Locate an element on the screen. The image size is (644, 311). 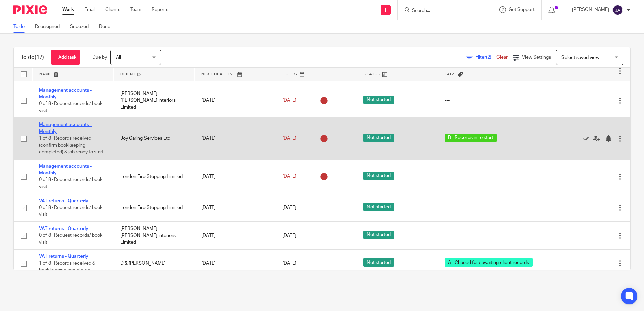
span: Filter is located at coordinates (486, 57).